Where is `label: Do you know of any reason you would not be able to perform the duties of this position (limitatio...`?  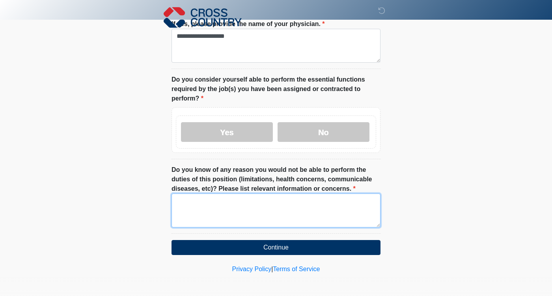
label: Do you know of any reason you would not be able to perform the duties of this position (limitatio... is located at coordinates (276, 180).